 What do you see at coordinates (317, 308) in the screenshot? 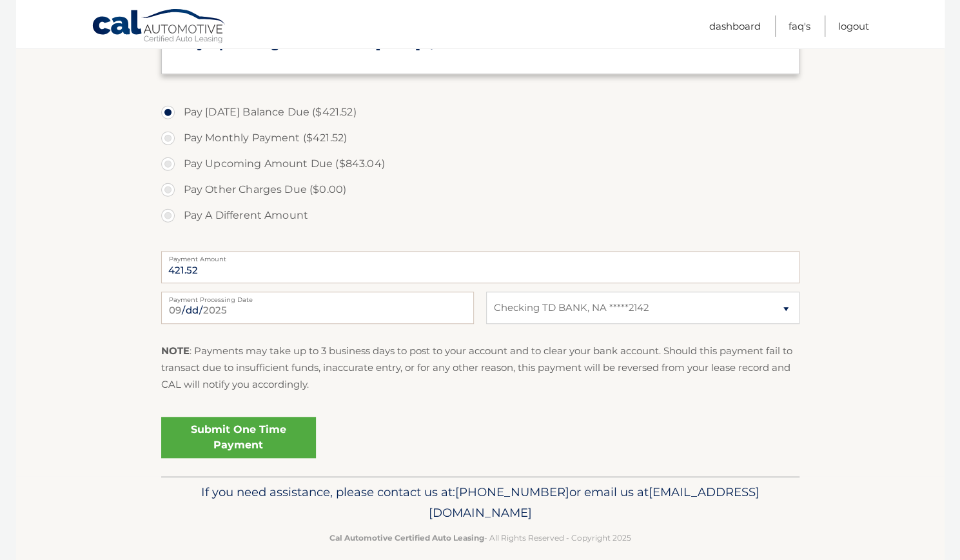
I see `input: Payment Date` at bounding box center [317, 308].